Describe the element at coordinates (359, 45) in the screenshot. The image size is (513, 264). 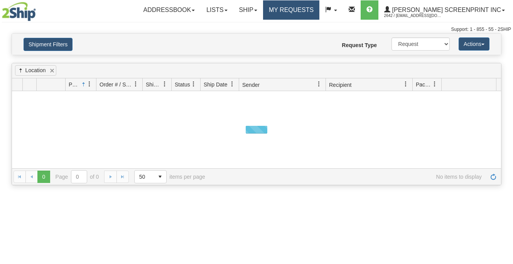
I see `label: Request Type` at that location.